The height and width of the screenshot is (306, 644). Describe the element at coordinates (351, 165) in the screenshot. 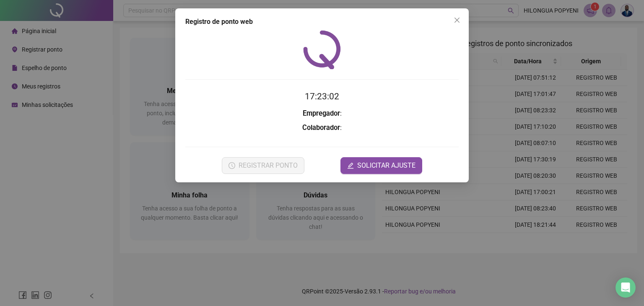

I see `span: edit` at that location.